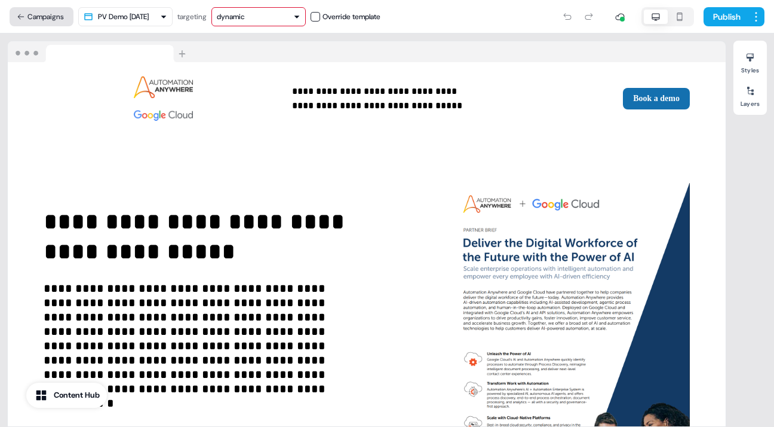 This screenshot has height=427, width=774. Describe the element at coordinates (351, 17) in the screenshot. I see `div: Override template` at that location.